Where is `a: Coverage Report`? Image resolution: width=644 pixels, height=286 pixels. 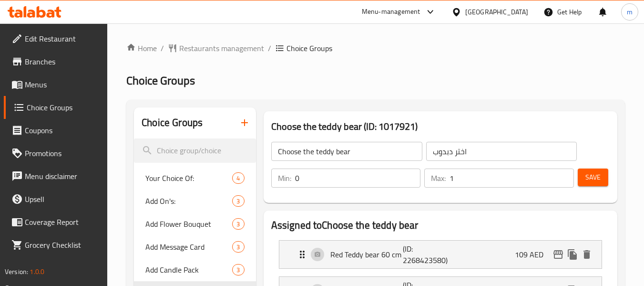 a: Coverage Report is located at coordinates (56, 222).